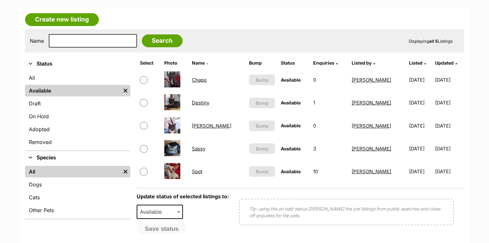  I want to click on a: Destiny, so click(201, 102).